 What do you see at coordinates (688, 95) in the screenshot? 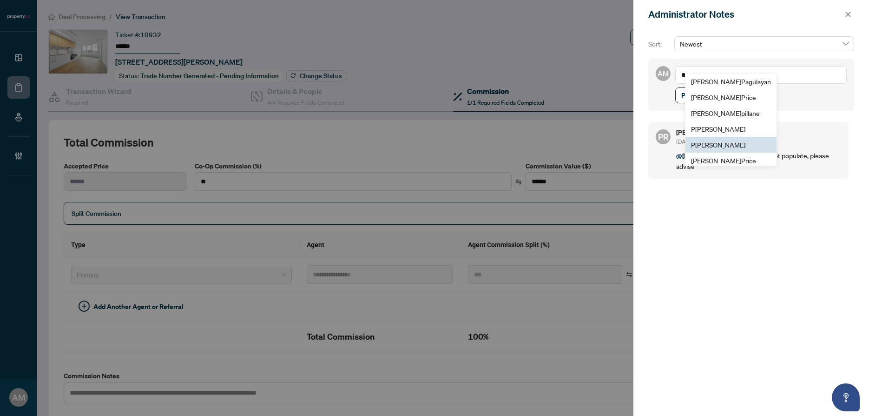
I see `span: Post` at bounding box center [688, 95].